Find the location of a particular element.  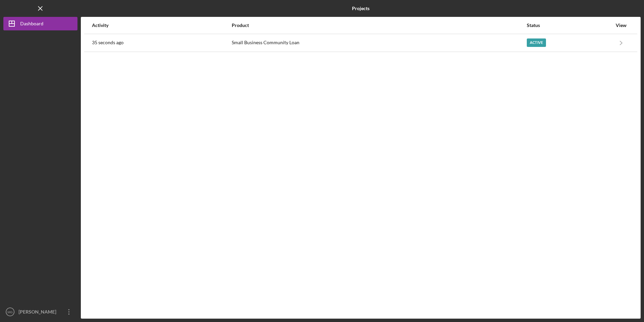

div: Activity is located at coordinates (161, 25).